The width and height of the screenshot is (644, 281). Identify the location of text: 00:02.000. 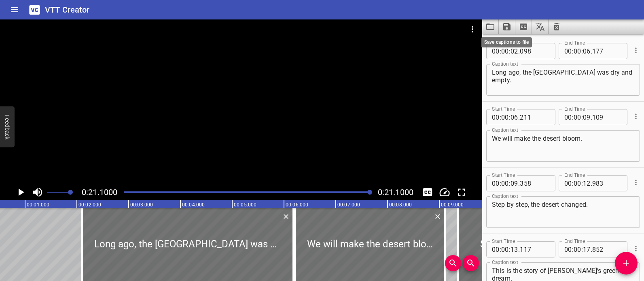
(89, 205).